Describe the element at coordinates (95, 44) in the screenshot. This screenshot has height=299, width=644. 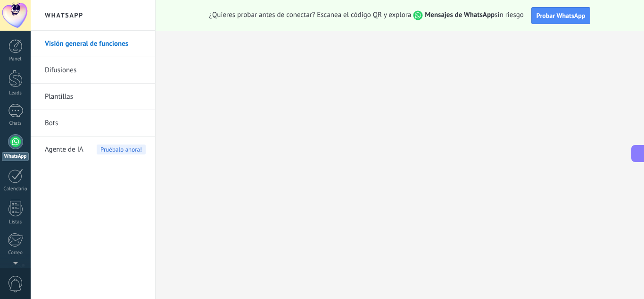
I see `a: Visión general de funciones` at that location.